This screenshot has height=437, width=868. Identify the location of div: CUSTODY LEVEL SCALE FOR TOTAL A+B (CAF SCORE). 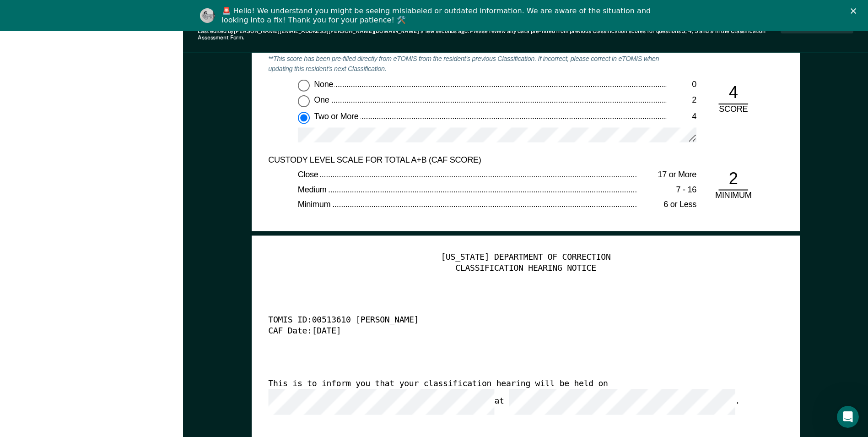
(467, 160).